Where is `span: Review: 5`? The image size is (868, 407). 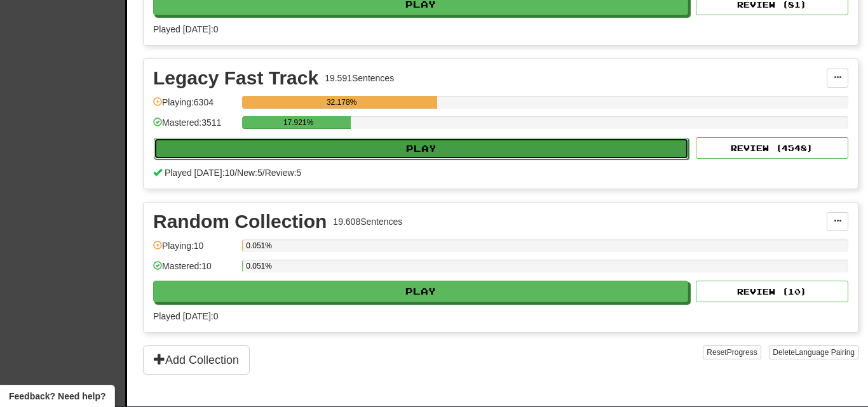 span: Review: 5 is located at coordinates (283, 173).